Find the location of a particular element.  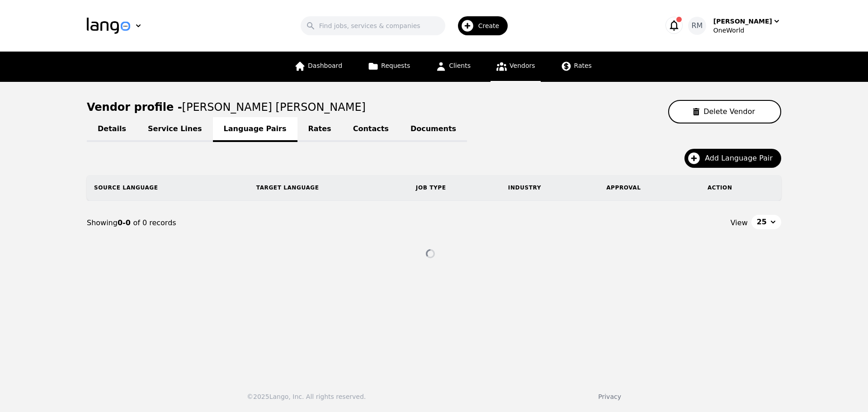

div: OneWorld is located at coordinates (747, 31).